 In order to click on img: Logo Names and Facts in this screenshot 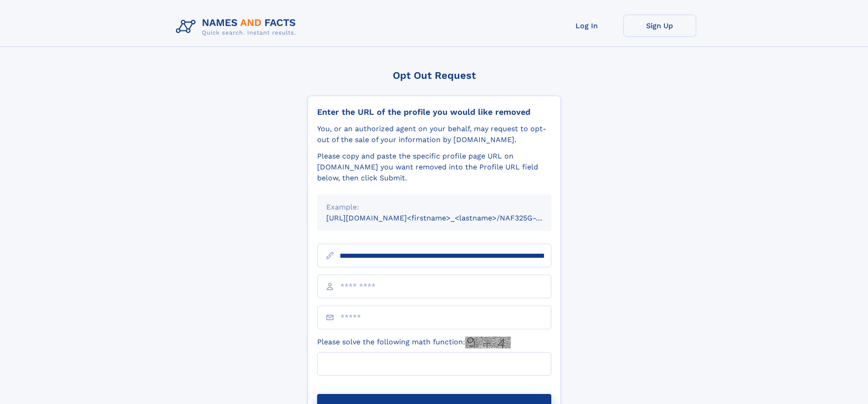, I will do `click(238, 27)`.